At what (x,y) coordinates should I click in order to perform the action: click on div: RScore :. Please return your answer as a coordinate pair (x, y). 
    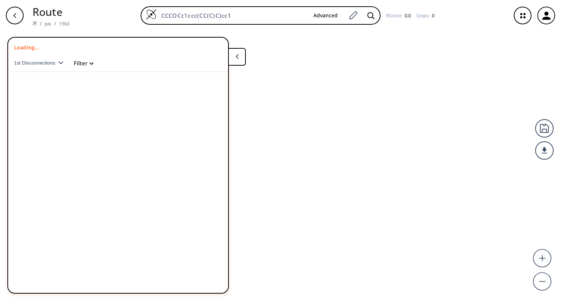
    Looking at the image, I should click on (398, 15).